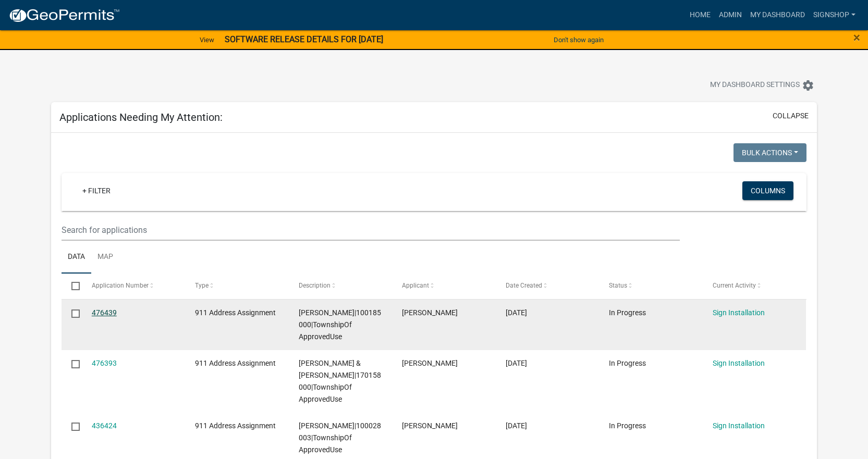  What do you see at coordinates (202, 285) in the screenshot?
I see `span: Type` at bounding box center [202, 285].